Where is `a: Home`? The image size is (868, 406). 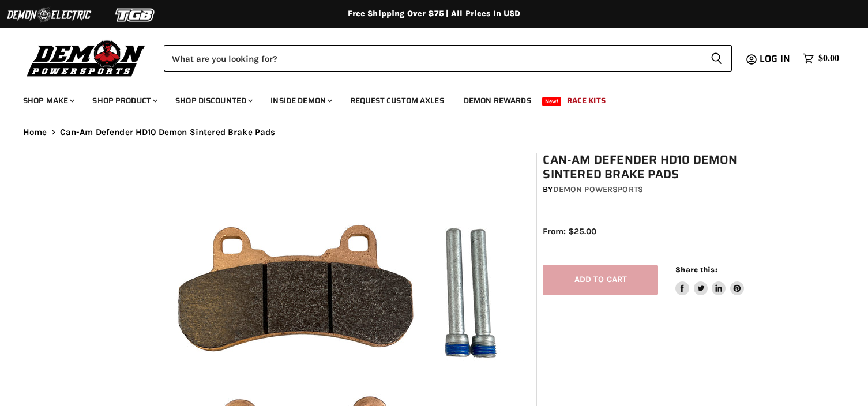 a: Home is located at coordinates (35, 132).